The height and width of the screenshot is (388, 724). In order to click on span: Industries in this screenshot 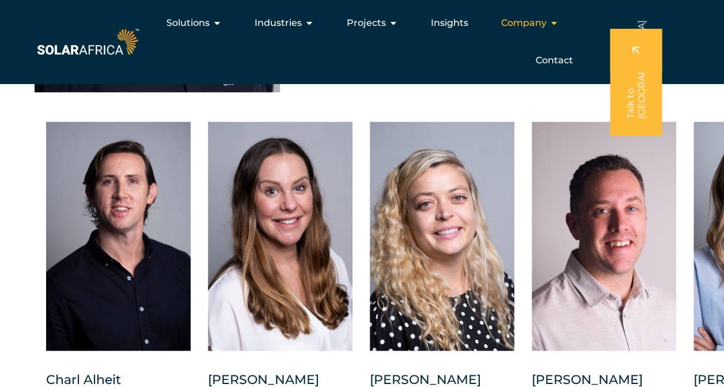, I will do `click(278, 23)`.